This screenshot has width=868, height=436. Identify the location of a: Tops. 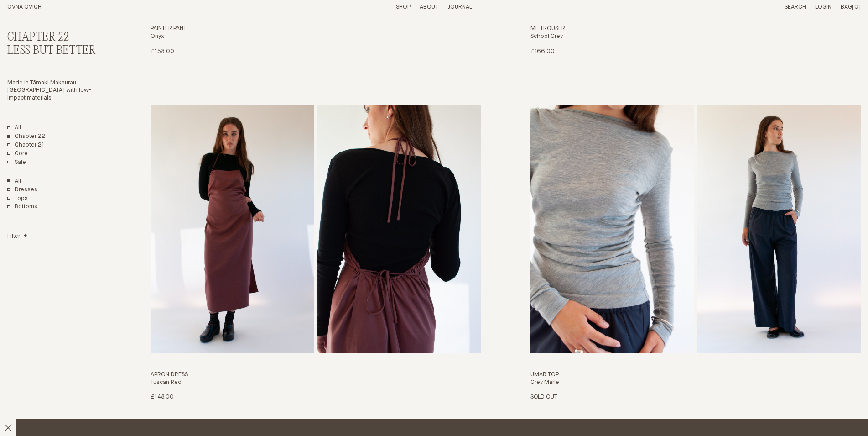
(17, 199).